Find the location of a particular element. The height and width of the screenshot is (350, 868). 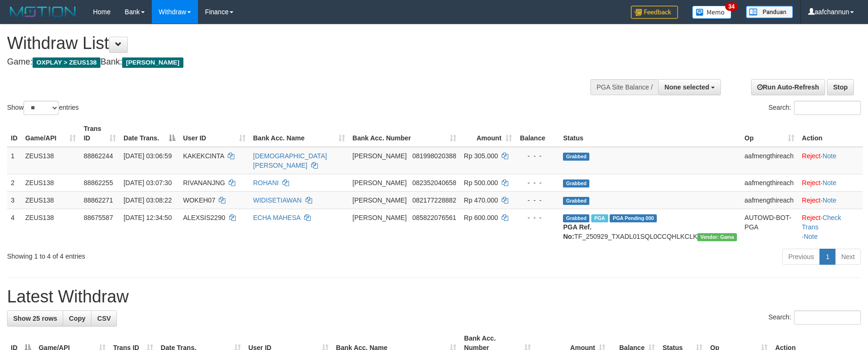

span: 88675587 is located at coordinates (98, 218).